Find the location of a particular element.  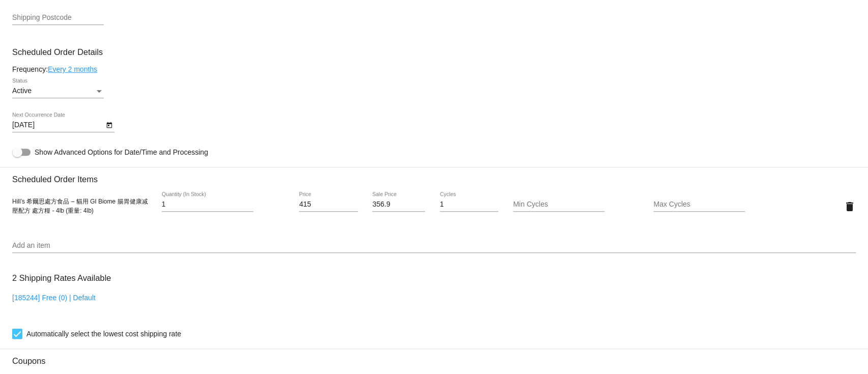

mat-select: Status is located at coordinates (58, 91).